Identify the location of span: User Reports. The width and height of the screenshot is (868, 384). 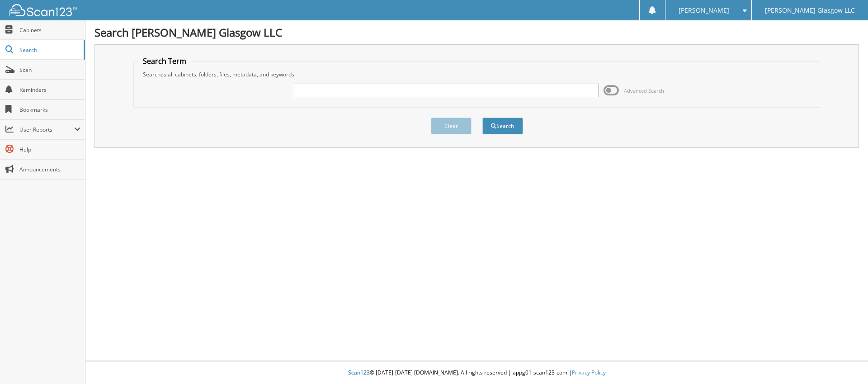
(47, 129).